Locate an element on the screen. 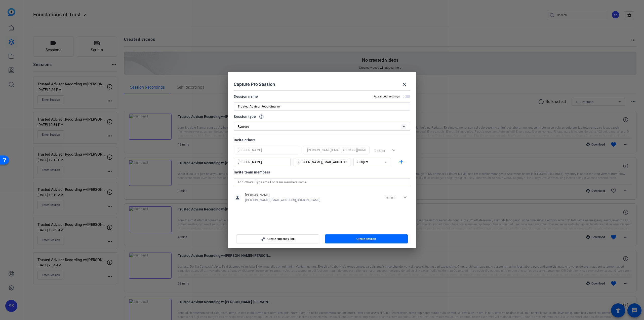 The height and width of the screenshot is (320, 644). input: Add others: Type email or team members name is located at coordinates (322, 182).